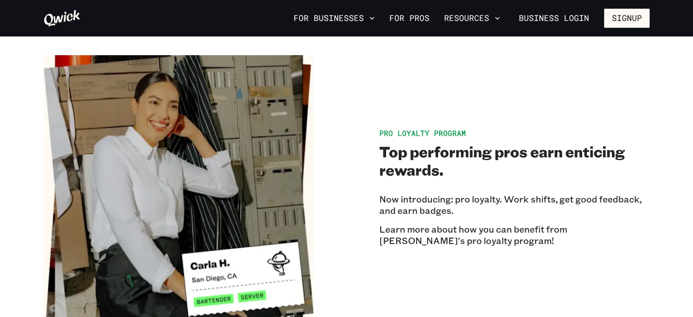 This screenshot has width=693, height=317. I want to click on a: Business Login, so click(554, 18).